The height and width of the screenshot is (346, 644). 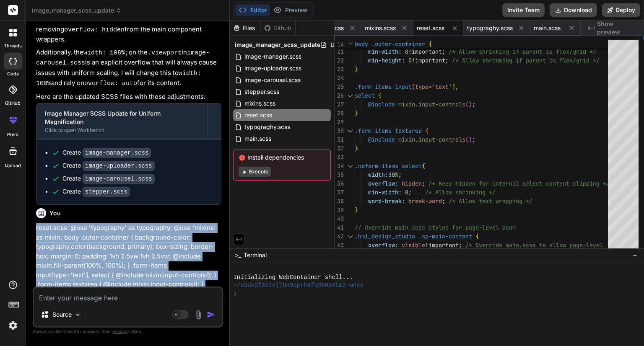 I want to click on span: textarea, so click(x=409, y=131).